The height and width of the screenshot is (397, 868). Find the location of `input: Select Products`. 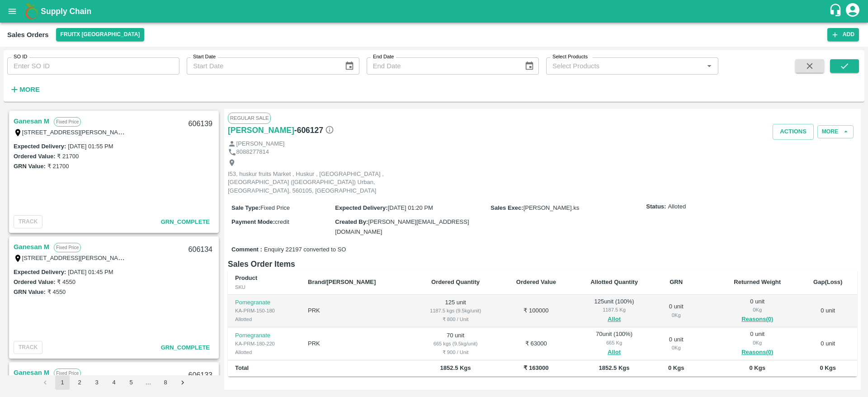

input: Select Products is located at coordinates (625, 66).